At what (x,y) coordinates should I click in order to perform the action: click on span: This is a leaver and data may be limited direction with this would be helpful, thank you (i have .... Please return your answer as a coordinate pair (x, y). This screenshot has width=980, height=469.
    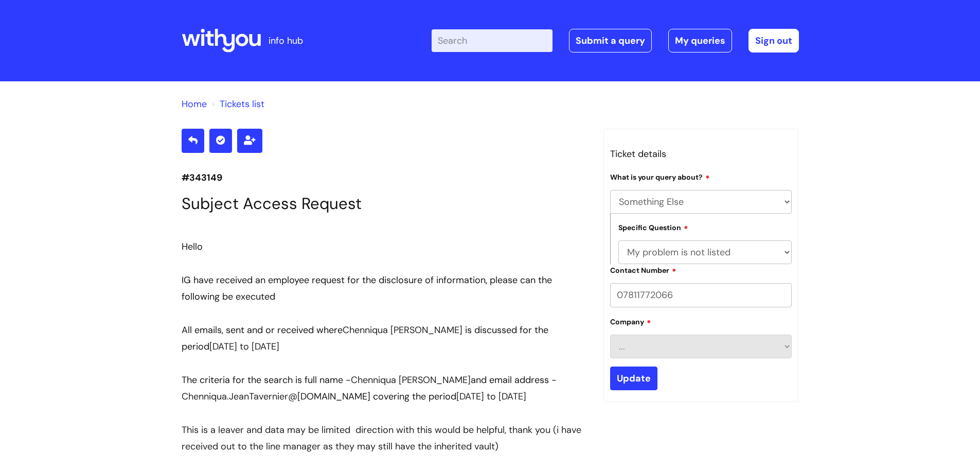
    Looking at the image, I should click on (381, 438).